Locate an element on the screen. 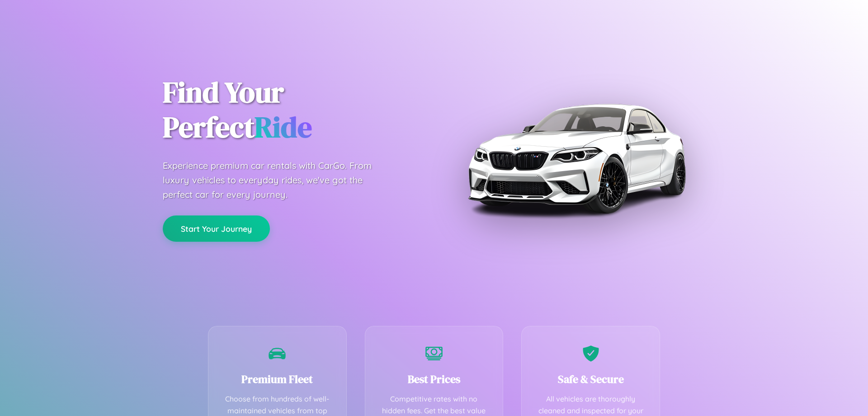 This screenshot has width=868, height=416. img: Premium BMW car rental vehicle is located at coordinates (576, 158).